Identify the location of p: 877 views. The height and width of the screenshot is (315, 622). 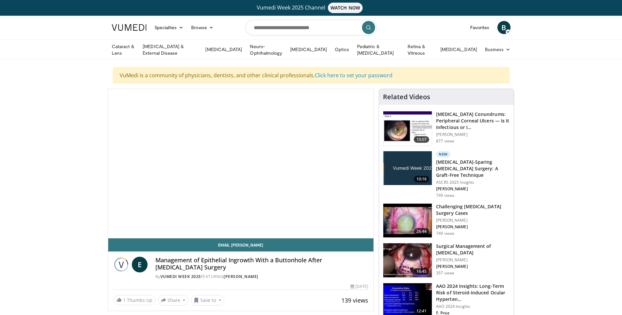
(445, 141).